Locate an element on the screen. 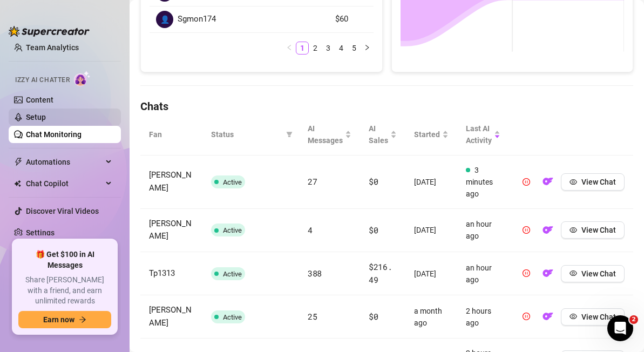  a: Settings is located at coordinates (40, 233).